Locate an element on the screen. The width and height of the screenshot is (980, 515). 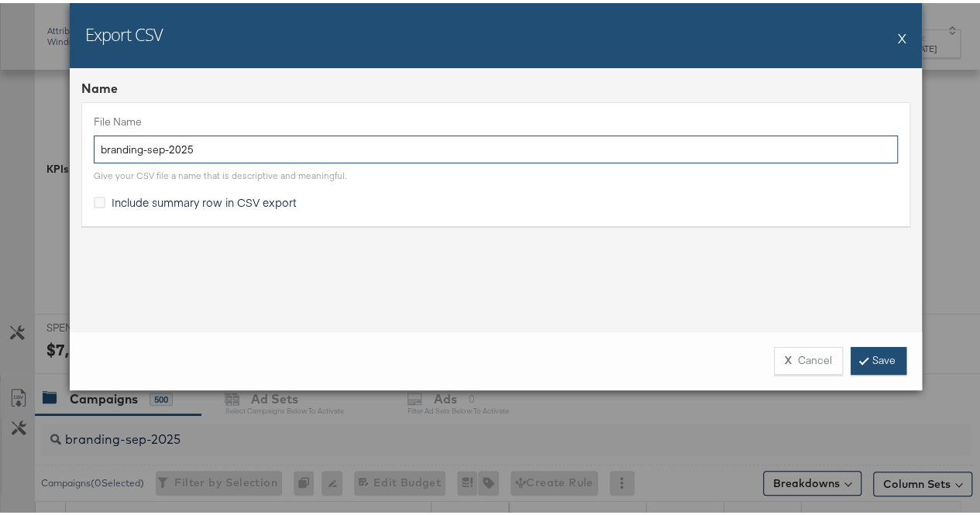
button: XCancel is located at coordinates (808, 358).